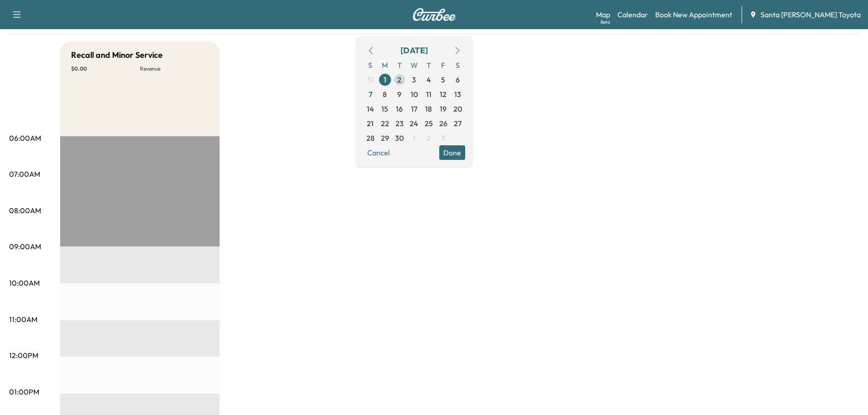  I want to click on span: 23, so click(399, 123).